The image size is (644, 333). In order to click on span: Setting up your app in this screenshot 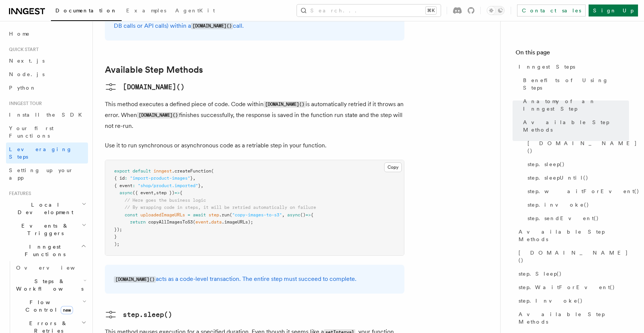, I will do `click(41, 174)`.